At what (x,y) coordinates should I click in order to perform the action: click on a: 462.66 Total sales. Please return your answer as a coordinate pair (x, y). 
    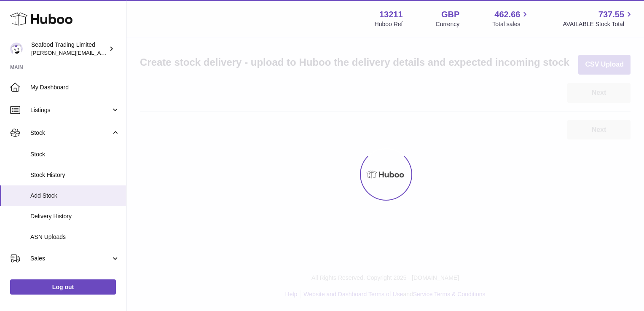
    Looking at the image, I should click on (511, 18).